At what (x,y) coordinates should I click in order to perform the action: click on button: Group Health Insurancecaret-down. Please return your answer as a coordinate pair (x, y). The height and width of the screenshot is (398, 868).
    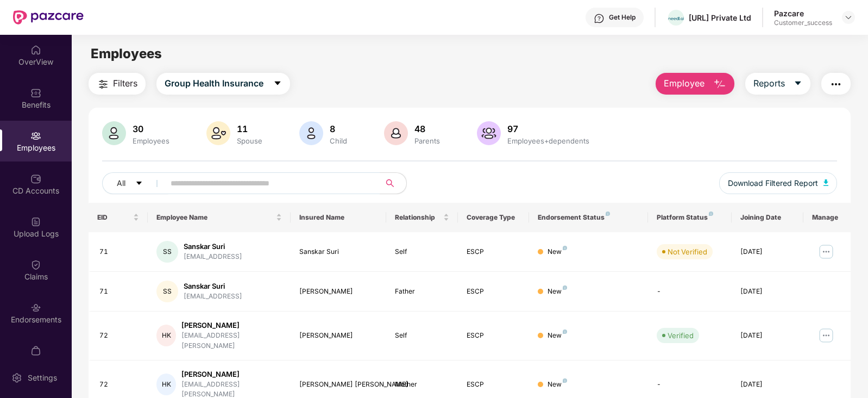
    Looking at the image, I should click on (224, 84).